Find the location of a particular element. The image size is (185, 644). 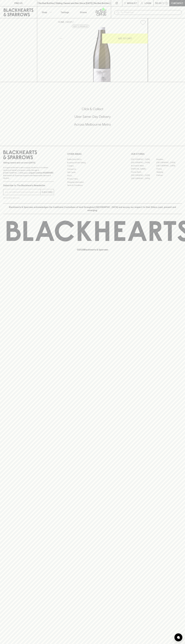

p: Wishlist is located at coordinates (132, 3).